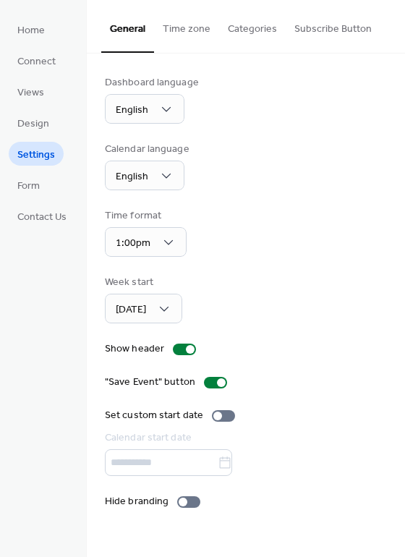 This screenshot has width=405, height=557. Describe the element at coordinates (31, 30) in the screenshot. I see `span: Home` at that location.